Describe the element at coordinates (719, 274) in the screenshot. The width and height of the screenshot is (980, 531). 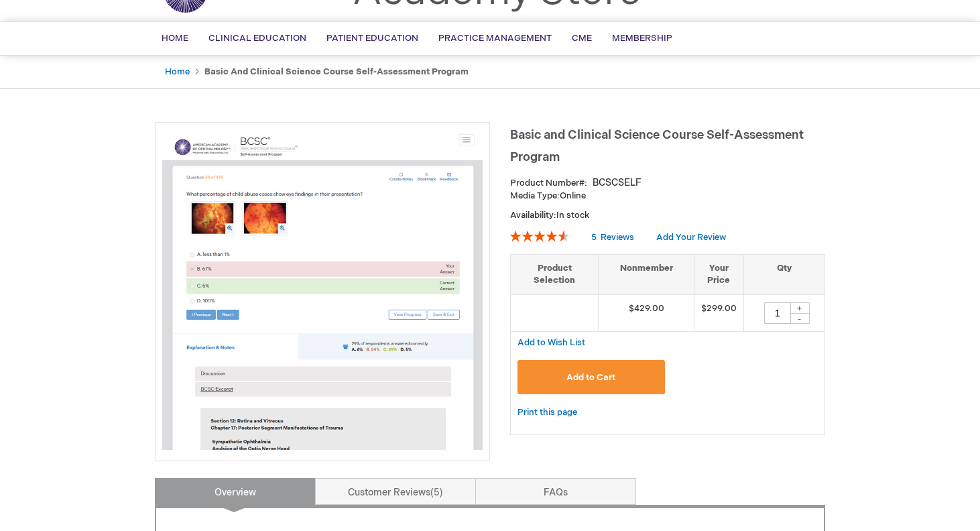
I see `th: Your Price` at that location.